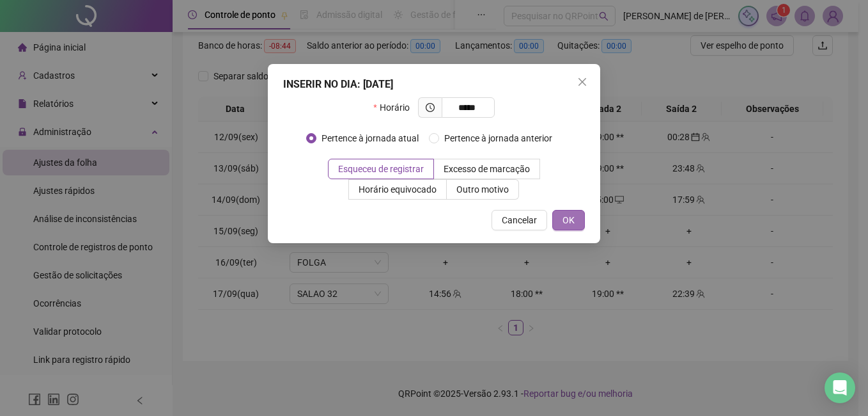 The image size is (868, 416). I want to click on span: Outro motivo, so click(482, 190).